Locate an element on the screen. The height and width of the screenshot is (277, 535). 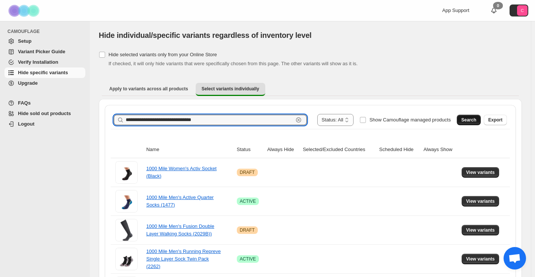
a: FAQs is located at coordinates (45, 103).